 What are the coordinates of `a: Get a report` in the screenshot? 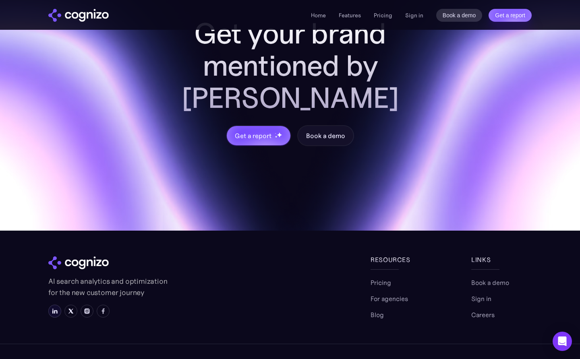 It's located at (510, 15).